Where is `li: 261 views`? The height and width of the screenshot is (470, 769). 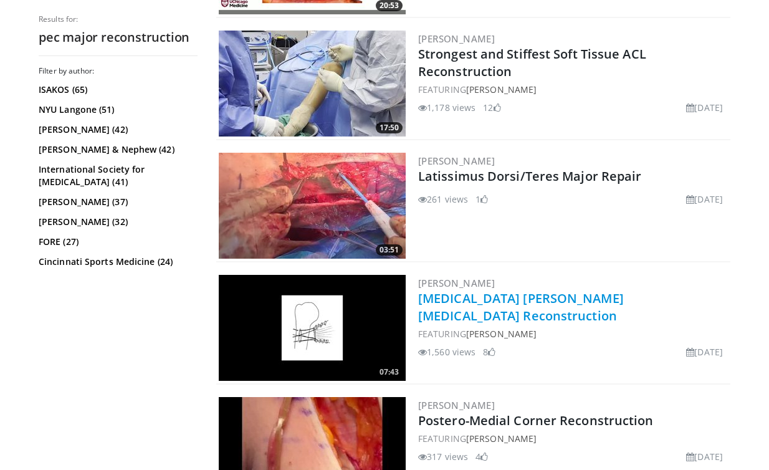
li: 261 views is located at coordinates (443, 199).